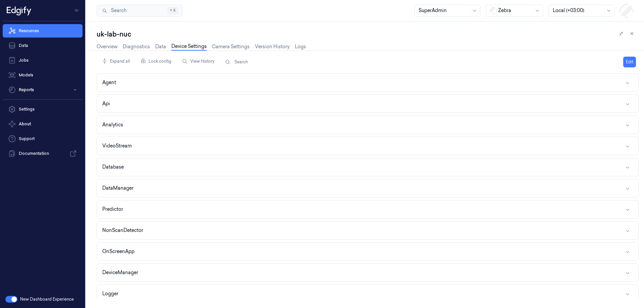 Image resolution: width=644 pixels, height=308 pixels. I want to click on button: Logger, so click(368, 294).